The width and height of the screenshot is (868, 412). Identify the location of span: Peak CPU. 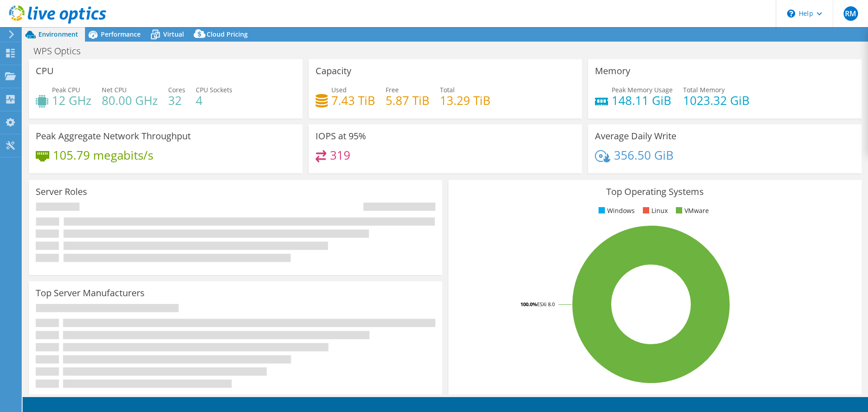
(66, 89).